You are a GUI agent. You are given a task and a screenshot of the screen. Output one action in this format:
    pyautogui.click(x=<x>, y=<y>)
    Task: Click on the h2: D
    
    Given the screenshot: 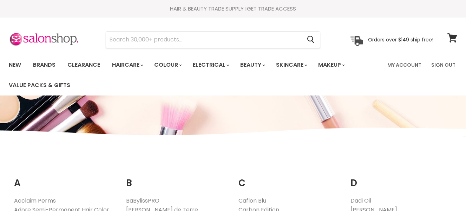 What is the action you would take?
    pyautogui.click(x=401, y=179)
    